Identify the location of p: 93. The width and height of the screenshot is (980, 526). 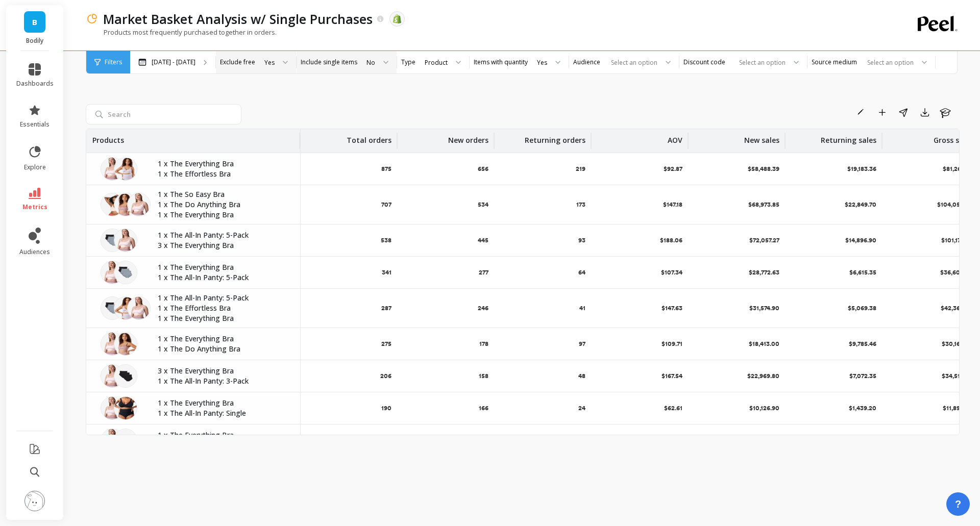
(582, 240).